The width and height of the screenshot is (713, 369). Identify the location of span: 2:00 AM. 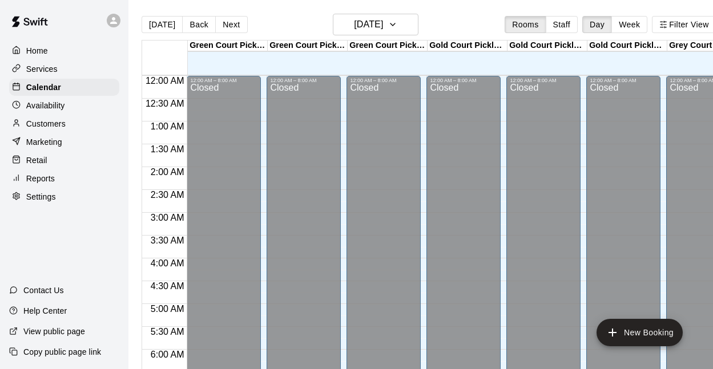
(167, 172).